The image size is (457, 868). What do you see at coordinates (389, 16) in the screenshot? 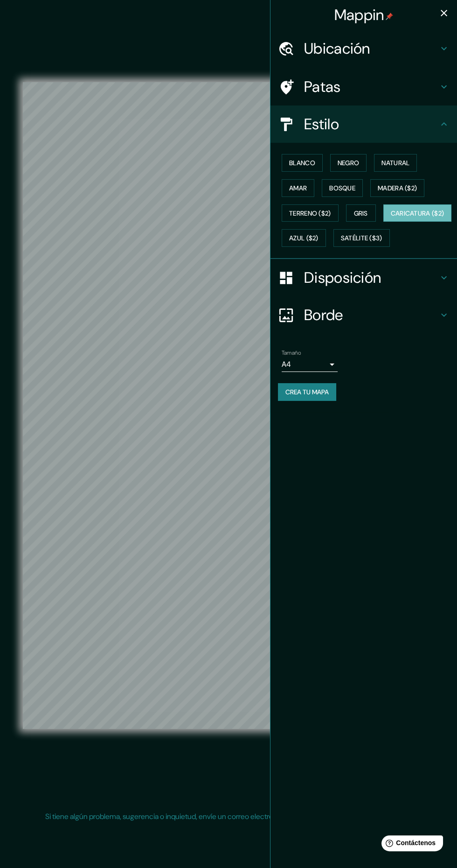
I see `img: pin-icon.png` at bounding box center [389, 16].